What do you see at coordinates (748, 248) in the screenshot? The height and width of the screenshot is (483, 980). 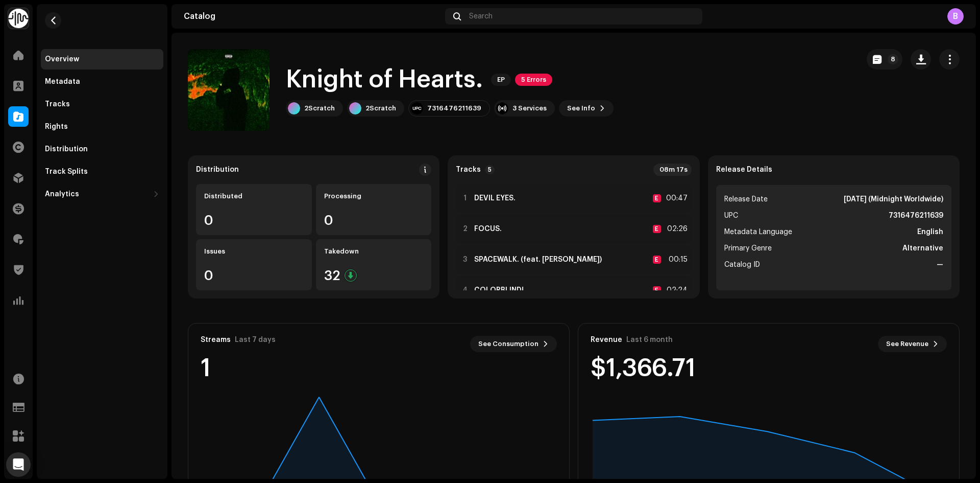 I see `span: Primary Genre` at bounding box center [748, 248].